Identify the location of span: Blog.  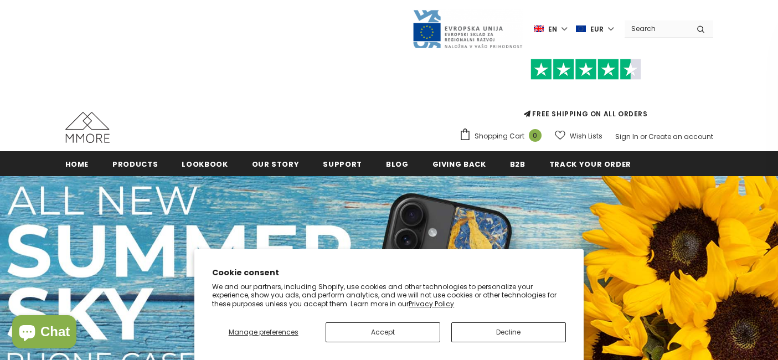
(397, 164).